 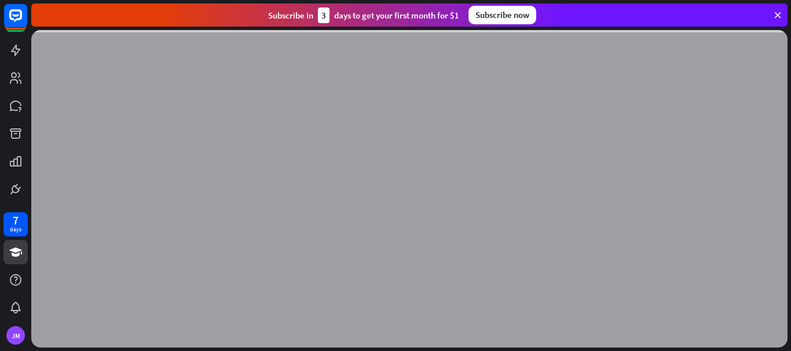 I want to click on div: JM, so click(x=16, y=336).